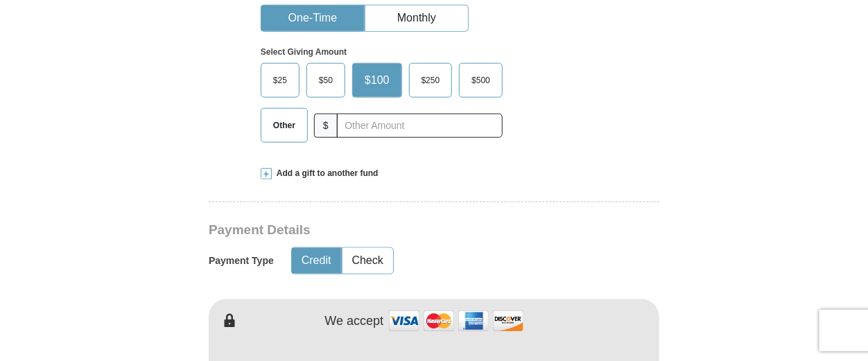 The height and width of the screenshot is (361, 868). Describe the element at coordinates (313, 18) in the screenshot. I see `button: One-Time` at that location.